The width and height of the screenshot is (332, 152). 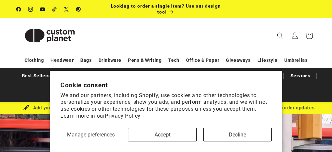 I want to click on span: Manage preferences, so click(x=91, y=135).